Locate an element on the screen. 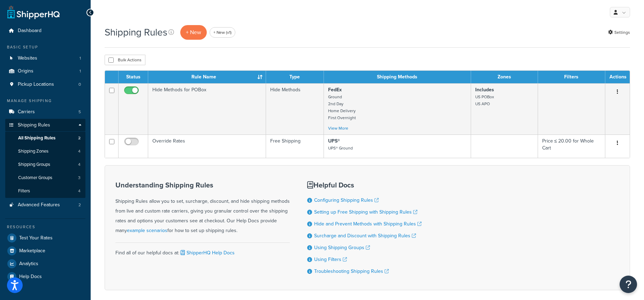 The height and width of the screenshot is (300, 644). a: Hide and Prevent Methods with Shipping Rules is located at coordinates (368, 224).